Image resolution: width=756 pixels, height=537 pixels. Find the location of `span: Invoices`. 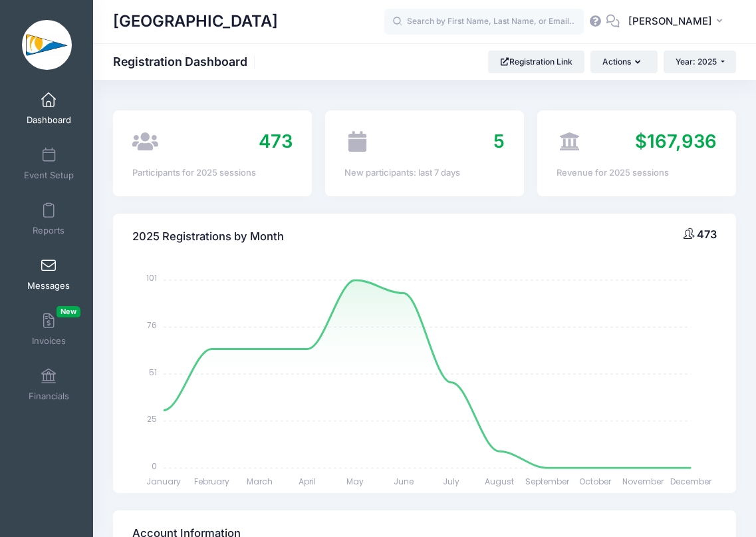

span: Invoices is located at coordinates (49, 341).